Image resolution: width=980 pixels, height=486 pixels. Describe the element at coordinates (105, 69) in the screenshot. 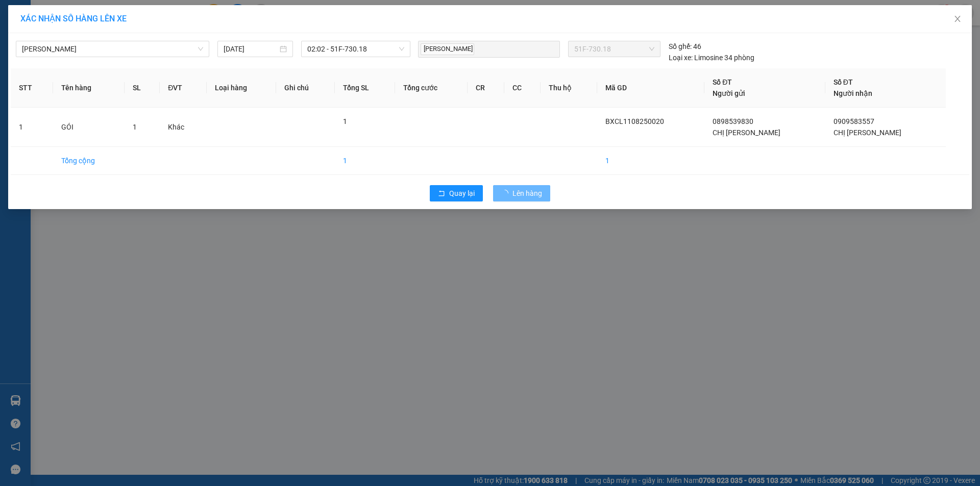

I see `span: DĐ:` at that location.